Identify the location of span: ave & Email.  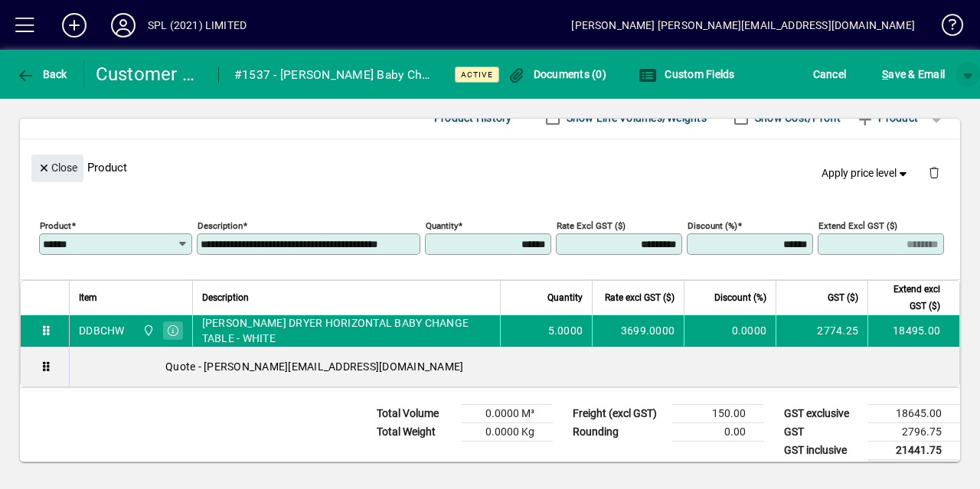
(913, 74).